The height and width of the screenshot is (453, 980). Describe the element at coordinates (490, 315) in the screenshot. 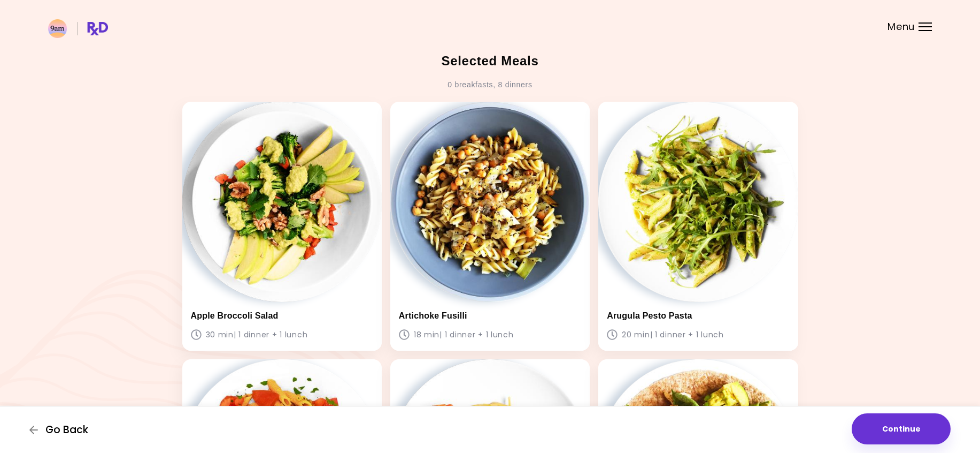

I see `h3: Artichoke Fusilli` at that location.